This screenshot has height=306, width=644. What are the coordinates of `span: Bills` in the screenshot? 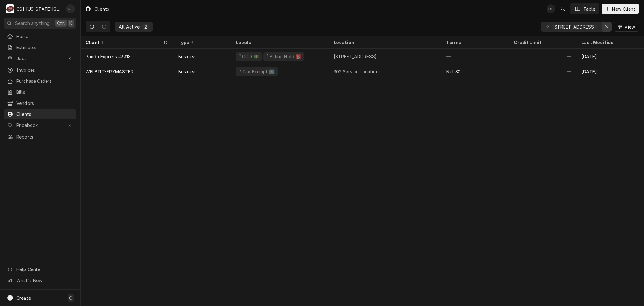 It's located at (44, 92).